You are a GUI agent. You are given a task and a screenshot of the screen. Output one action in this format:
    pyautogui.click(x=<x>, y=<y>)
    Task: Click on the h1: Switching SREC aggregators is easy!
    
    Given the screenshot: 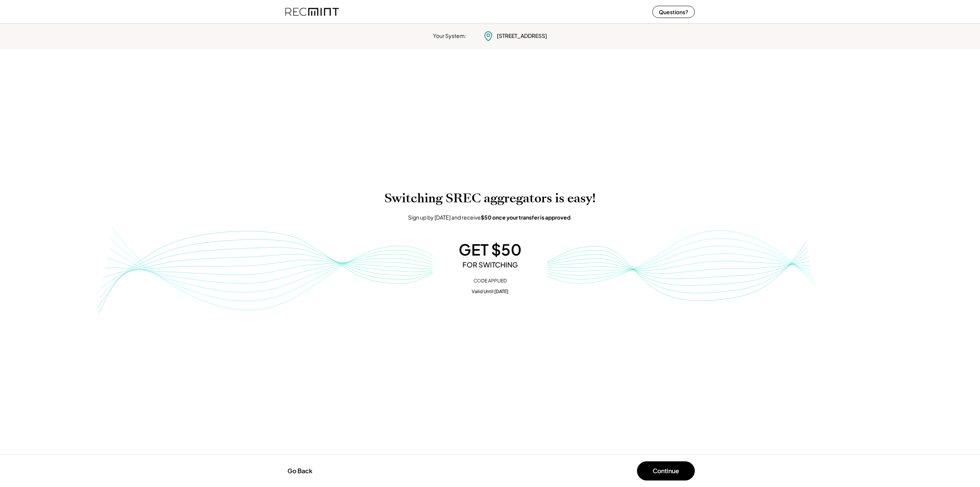 What is the action you would take?
    pyautogui.click(x=490, y=198)
    